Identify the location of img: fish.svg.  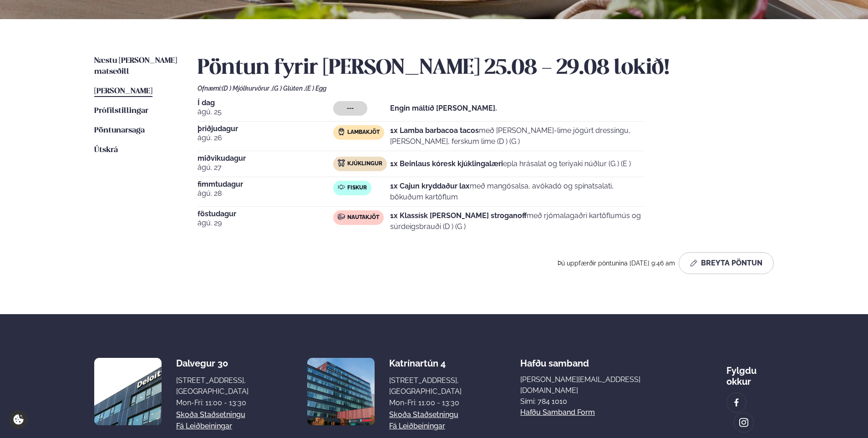
(341, 187).